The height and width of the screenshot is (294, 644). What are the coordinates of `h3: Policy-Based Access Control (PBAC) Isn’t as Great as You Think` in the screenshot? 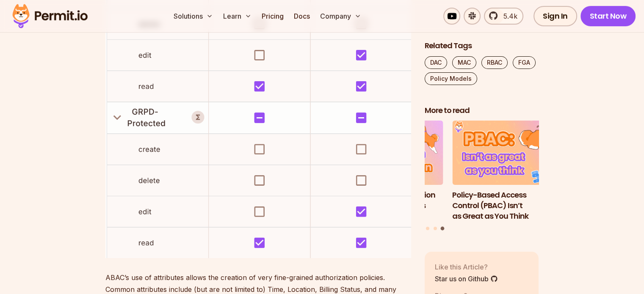 It's located at (509, 206).